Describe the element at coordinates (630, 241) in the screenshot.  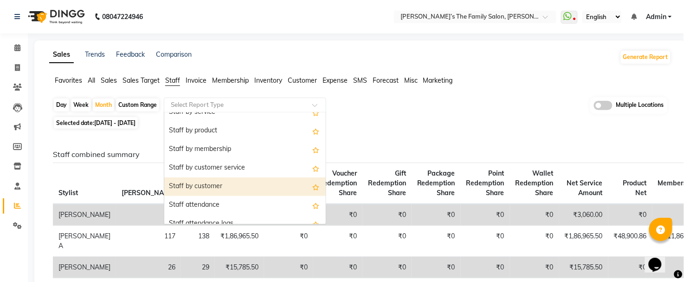
I see `td: ₹48,900.86` at that location.